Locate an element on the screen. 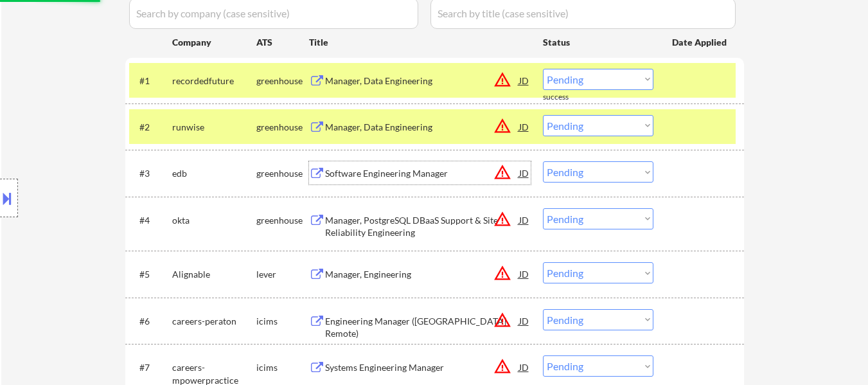  div: Status is located at coordinates (598, 42).